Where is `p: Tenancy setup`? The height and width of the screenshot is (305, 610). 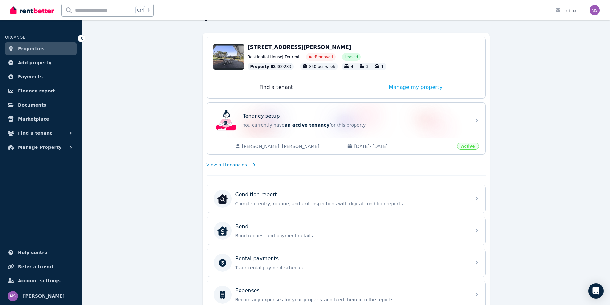
p: Tenancy setup is located at coordinates (261, 116).